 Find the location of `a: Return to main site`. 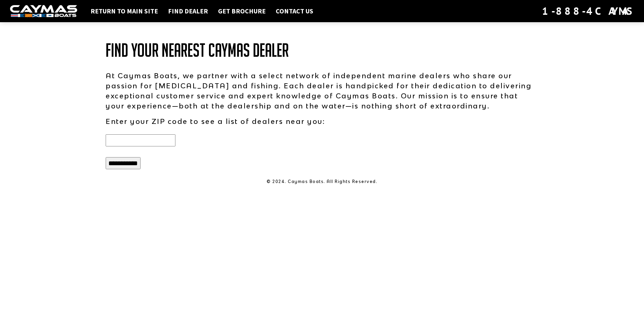

a: Return to main site is located at coordinates (124, 11).